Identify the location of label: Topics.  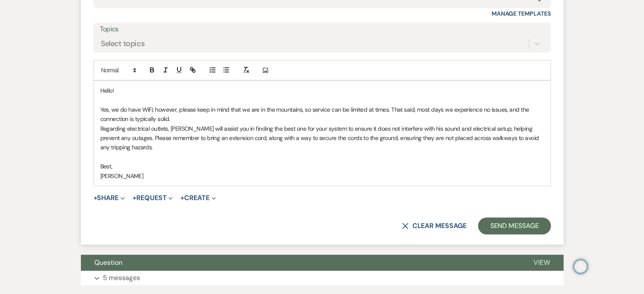
(322, 29).